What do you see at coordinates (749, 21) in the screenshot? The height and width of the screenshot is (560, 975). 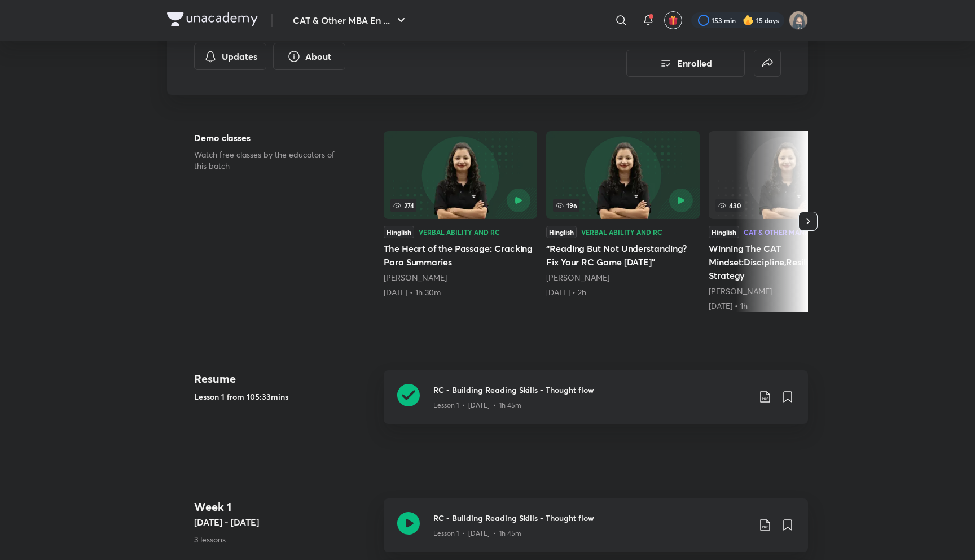 I see `img: streak` at bounding box center [749, 21].